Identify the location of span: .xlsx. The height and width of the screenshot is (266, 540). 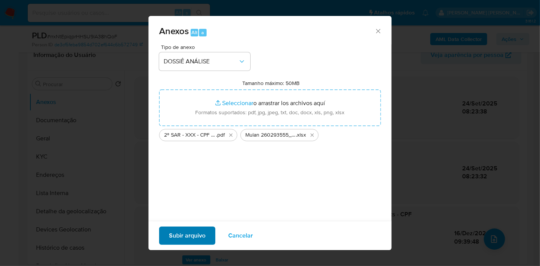
(301, 135).